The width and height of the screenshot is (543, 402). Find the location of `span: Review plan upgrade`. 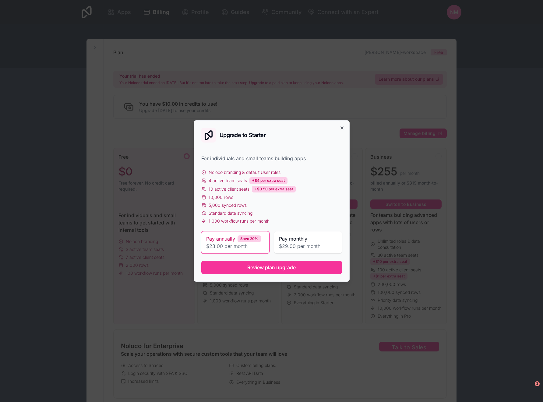

span: Review plan upgrade is located at coordinates (271, 267).